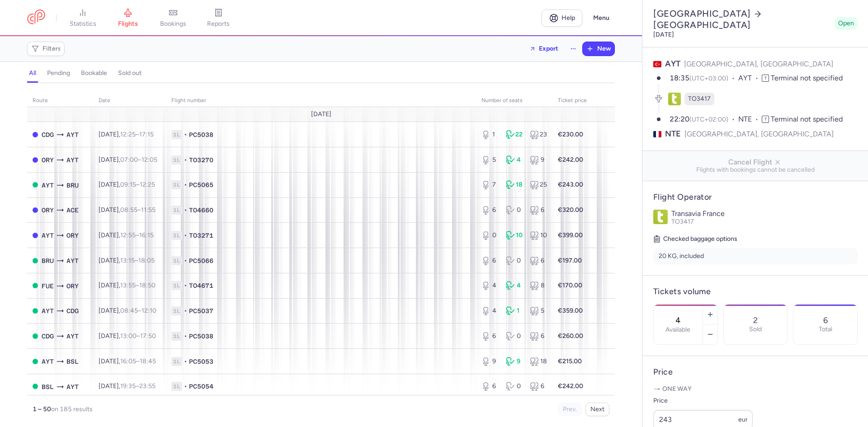  I want to click on span: TO4660, so click(201, 210).